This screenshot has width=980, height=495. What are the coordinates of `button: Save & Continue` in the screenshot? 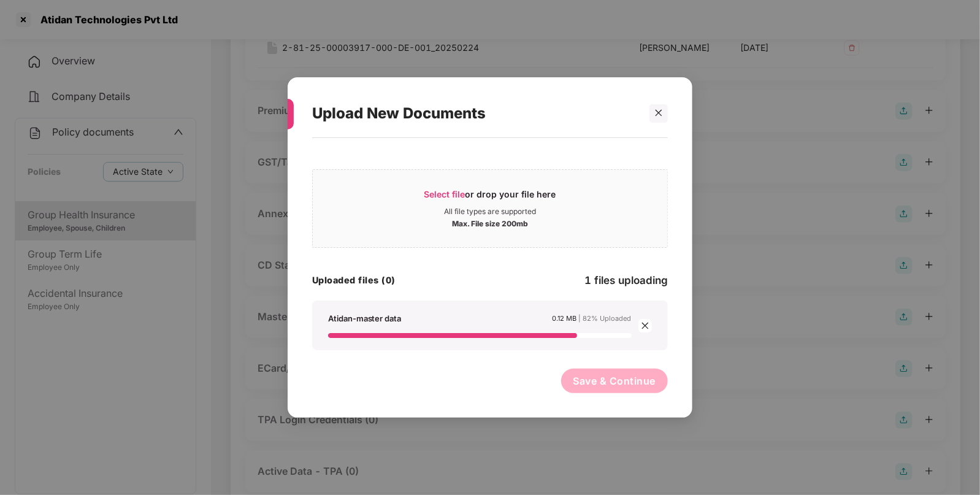 It's located at (615, 380).